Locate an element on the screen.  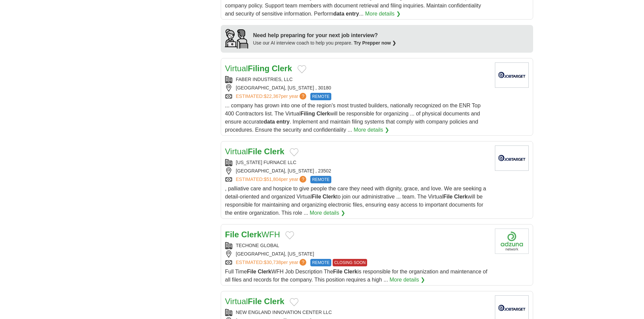
div: FABER INDUSTRIES, LLC is located at coordinates (357, 80).